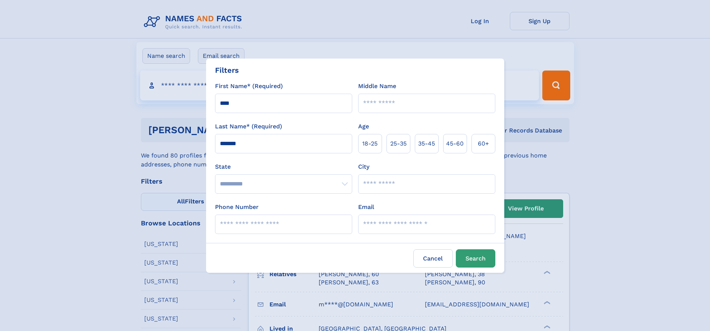 This screenshot has width=710, height=331. Describe the element at coordinates (426, 143) in the screenshot. I see `span: 35‑45` at that location.